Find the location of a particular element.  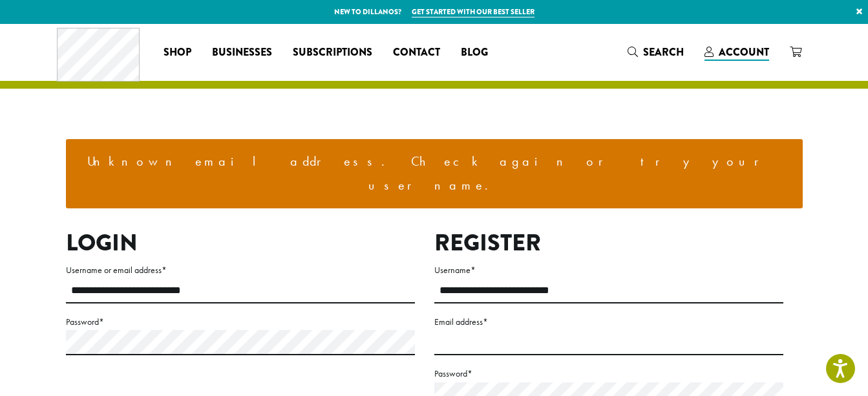

label: Email address is located at coordinates (609, 321).